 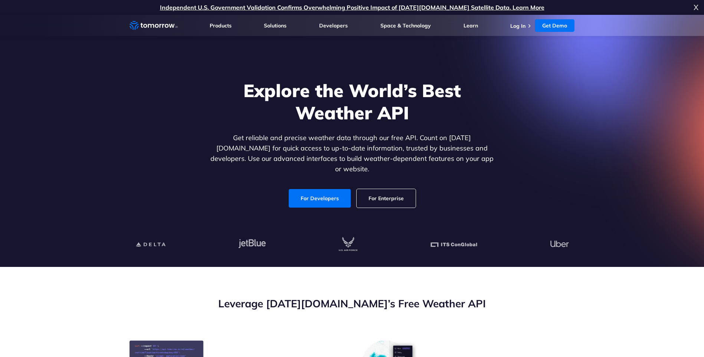 I want to click on h1: Explore the World’s Best Weather API, so click(x=352, y=102).